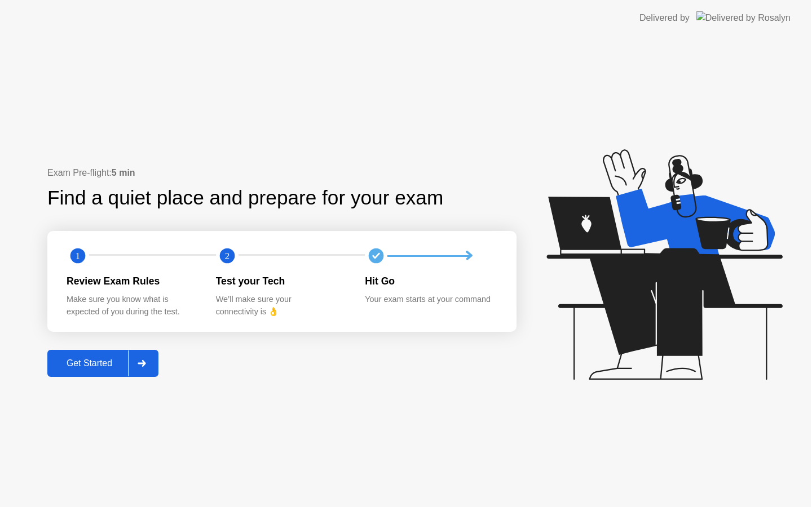 Image resolution: width=812 pixels, height=507 pixels. What do you see at coordinates (103, 364) in the screenshot?
I see `button: Get Started` at bounding box center [103, 364].